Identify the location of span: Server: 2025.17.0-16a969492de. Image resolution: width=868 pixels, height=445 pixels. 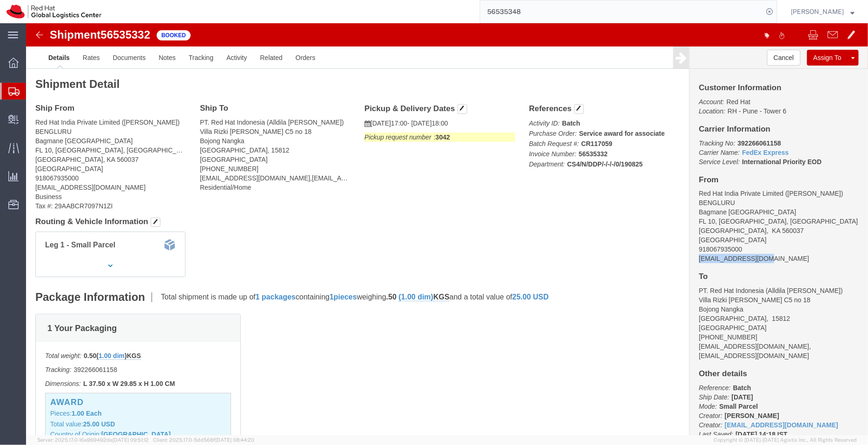
(93, 439).